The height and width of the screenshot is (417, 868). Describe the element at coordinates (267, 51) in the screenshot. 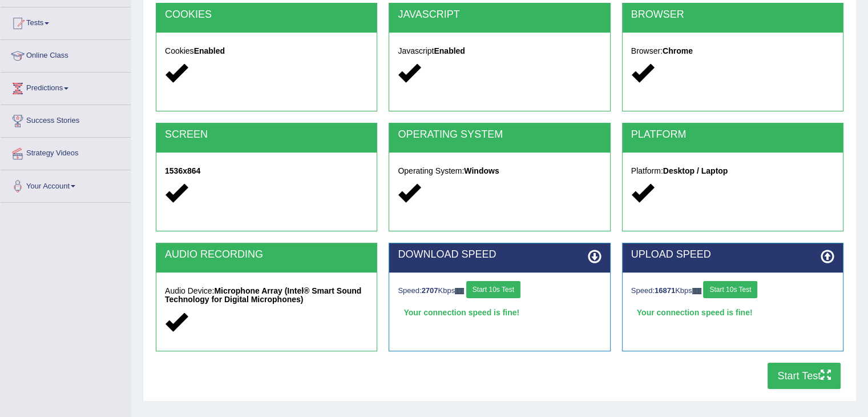

I see `h5: Cookies` at that location.